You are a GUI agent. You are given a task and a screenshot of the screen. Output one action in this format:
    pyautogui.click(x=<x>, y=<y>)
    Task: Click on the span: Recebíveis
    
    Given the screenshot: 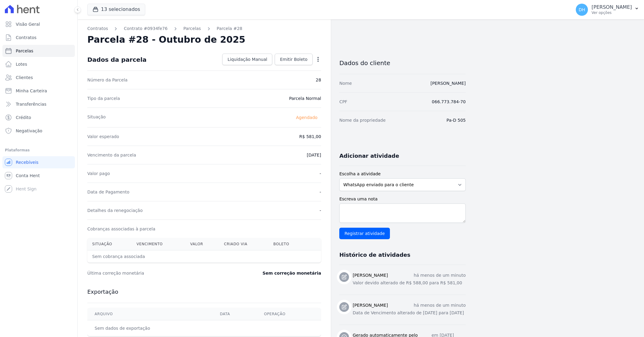 What is the action you would take?
    pyautogui.click(x=27, y=163)
    